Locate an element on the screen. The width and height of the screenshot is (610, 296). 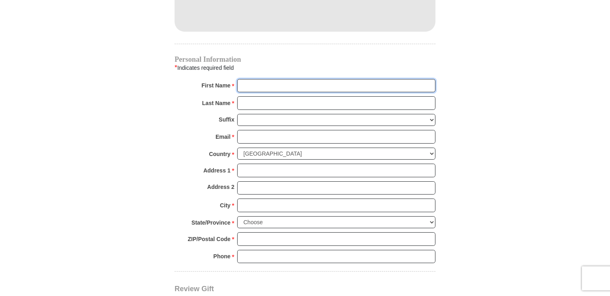
strong: Address 1 is located at coordinates (217, 170).